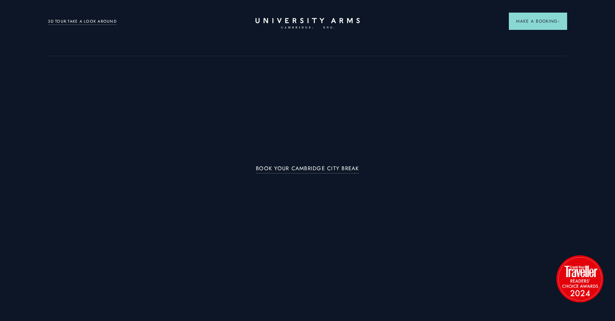 This screenshot has width=615, height=321. What do you see at coordinates (308, 23) in the screenshot?
I see `a: Home` at bounding box center [308, 23].